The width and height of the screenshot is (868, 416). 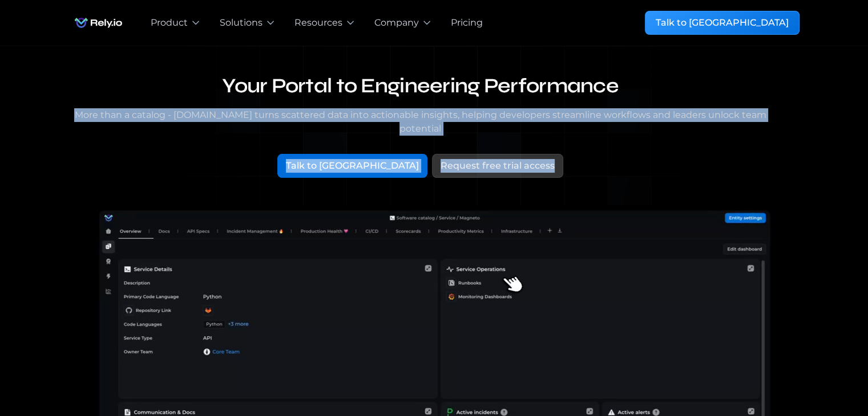 I want to click on a: home, so click(x=98, y=23).